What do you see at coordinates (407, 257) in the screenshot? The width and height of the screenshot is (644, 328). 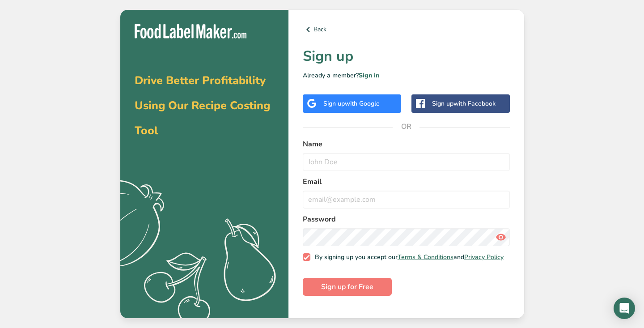 I see `span: By signing up you accept our and` at bounding box center [407, 257].